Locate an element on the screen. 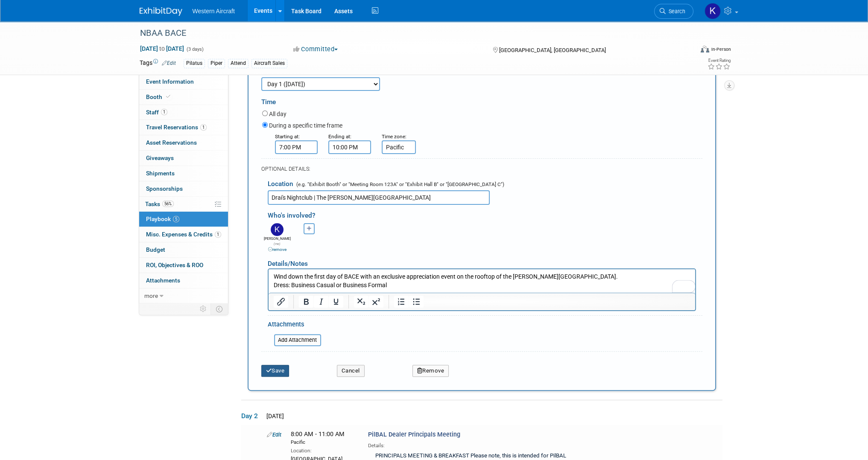 This screenshot has width=868, height=460. span: Attachments is located at coordinates (163, 280).